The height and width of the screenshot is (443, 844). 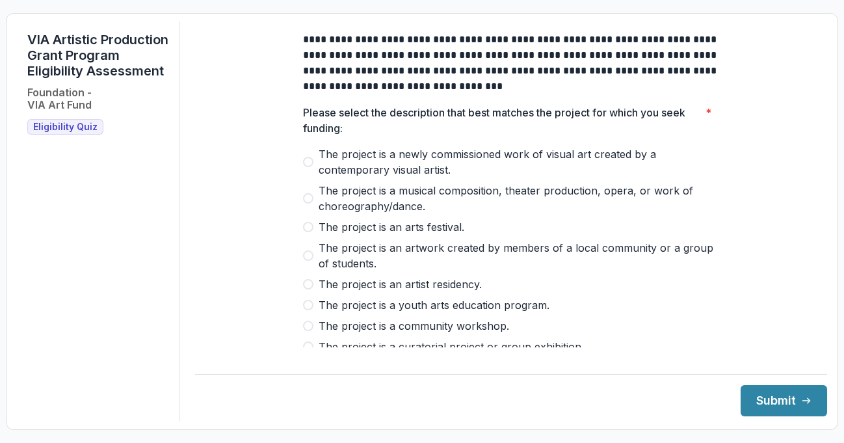 I want to click on h2: Foundation - VIA Art Fund, so click(x=59, y=99).